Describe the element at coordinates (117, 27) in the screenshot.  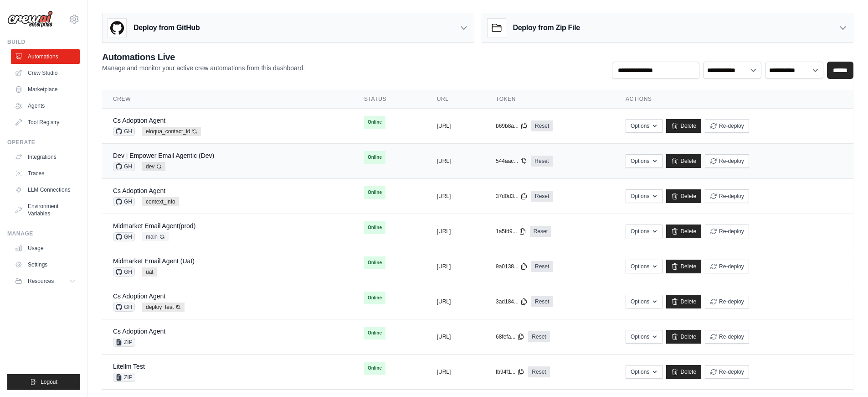
I see `img: GitHub Logo` at that location.